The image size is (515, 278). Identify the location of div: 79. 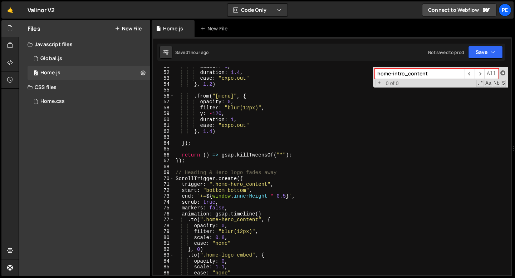
(163, 232).